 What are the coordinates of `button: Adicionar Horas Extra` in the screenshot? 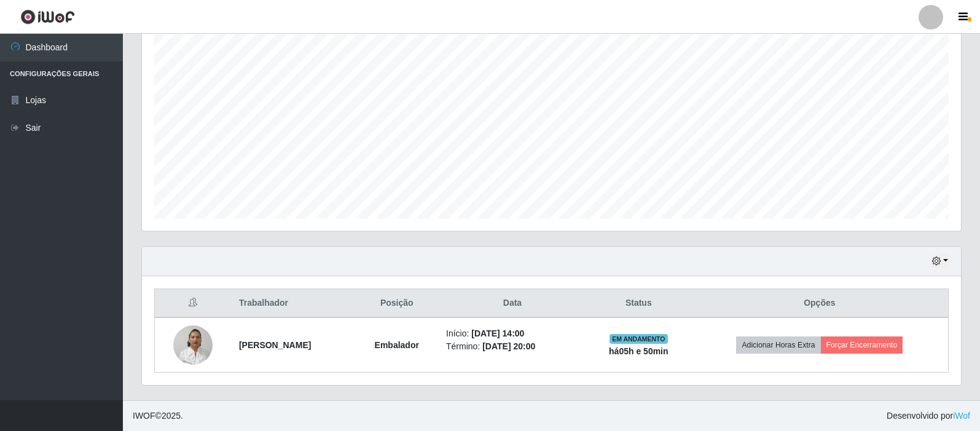 It's located at (778, 345).